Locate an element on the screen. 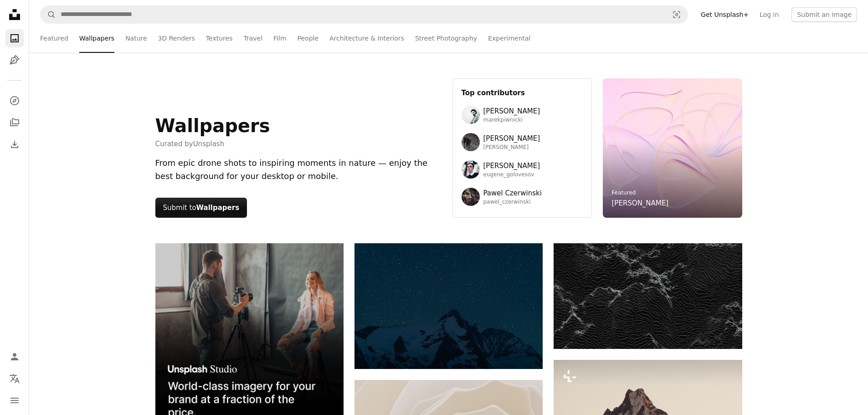  div: From epic drone shots to inspiring moments in nature — enjoy the best background for your desktop... is located at coordinates (299, 170).